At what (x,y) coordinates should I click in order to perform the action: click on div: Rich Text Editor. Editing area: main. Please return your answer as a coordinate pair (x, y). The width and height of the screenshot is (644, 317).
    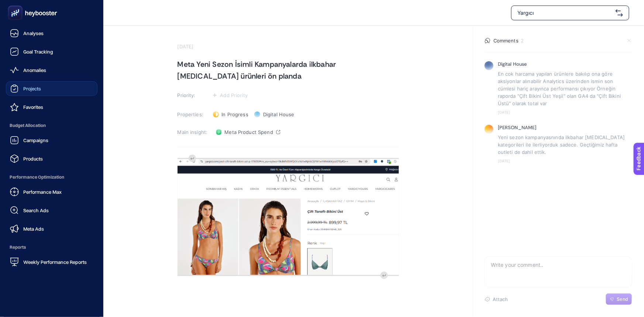
    Looking at the image, I should click on (288, 228).